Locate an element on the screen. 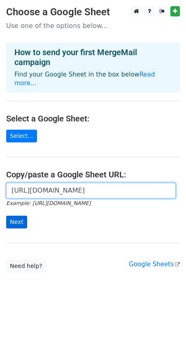  h3: Choose a Google Sheet is located at coordinates (93, 12).